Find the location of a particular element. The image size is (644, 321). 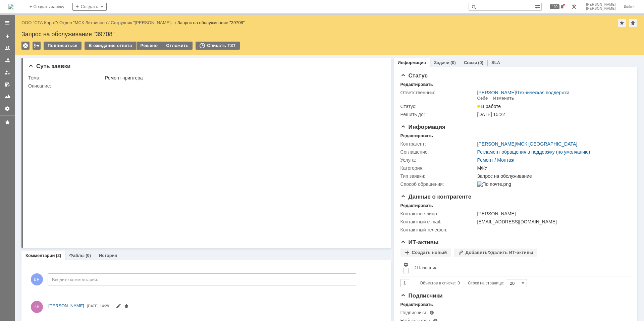

th: Название is located at coordinates (518, 268).